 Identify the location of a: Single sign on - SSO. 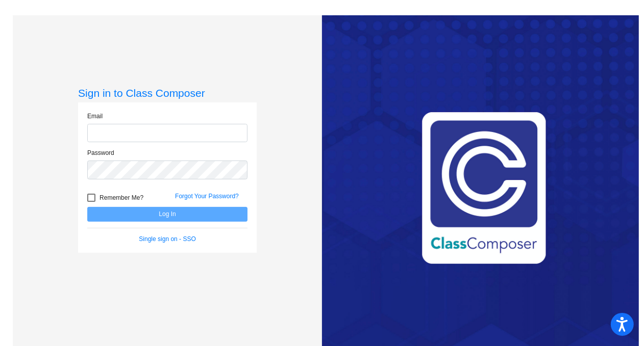
(167, 239).